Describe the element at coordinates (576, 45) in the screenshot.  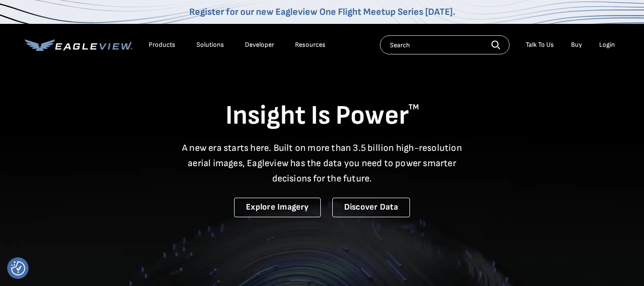
I see `a: Buy` at that location.